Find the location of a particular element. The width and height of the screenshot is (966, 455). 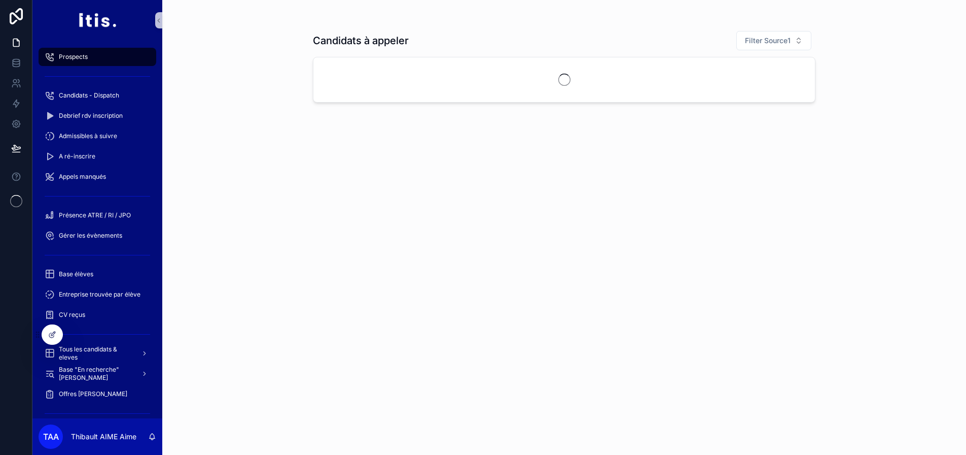

p: Thibault AIME Aime is located at coordinates (103, 436).